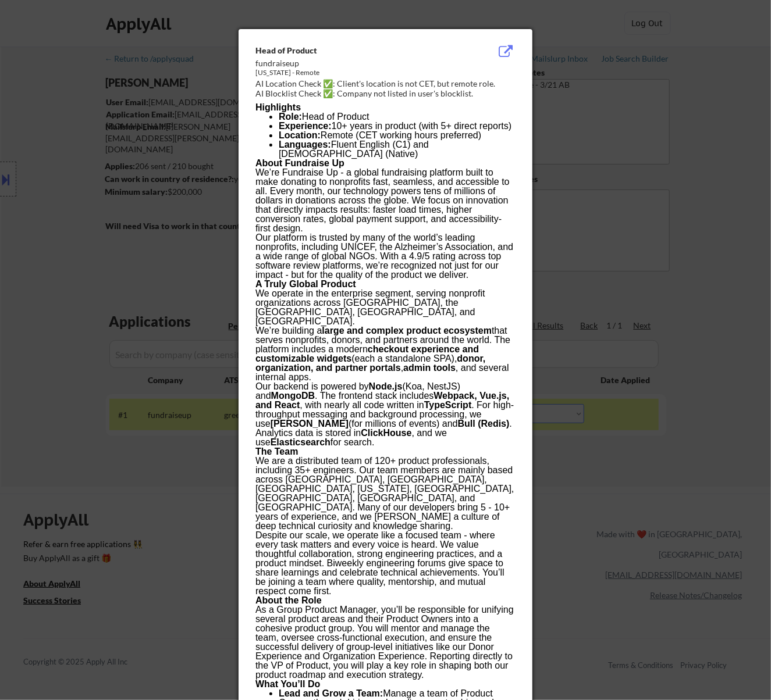  I want to click on strong: The Team, so click(277, 451).